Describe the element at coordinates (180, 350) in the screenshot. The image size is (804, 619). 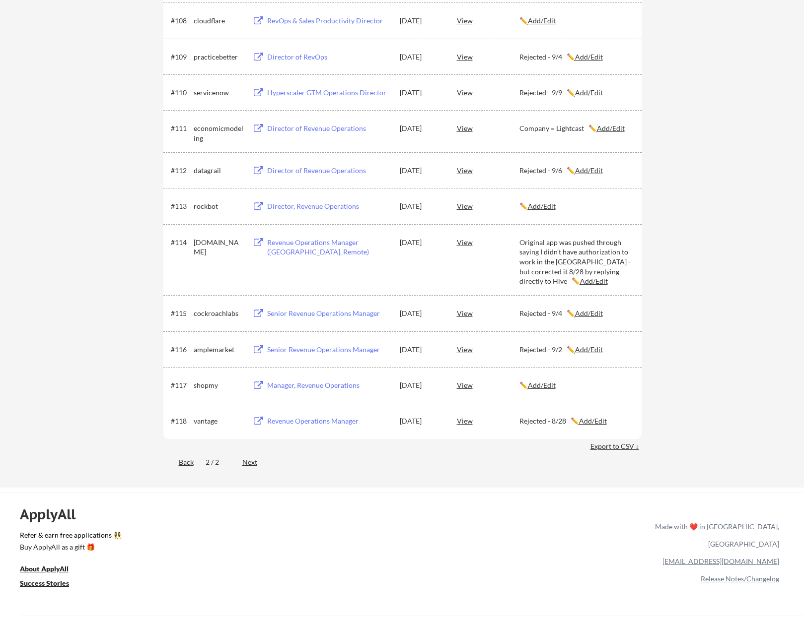
I see `div: #116` at that location.